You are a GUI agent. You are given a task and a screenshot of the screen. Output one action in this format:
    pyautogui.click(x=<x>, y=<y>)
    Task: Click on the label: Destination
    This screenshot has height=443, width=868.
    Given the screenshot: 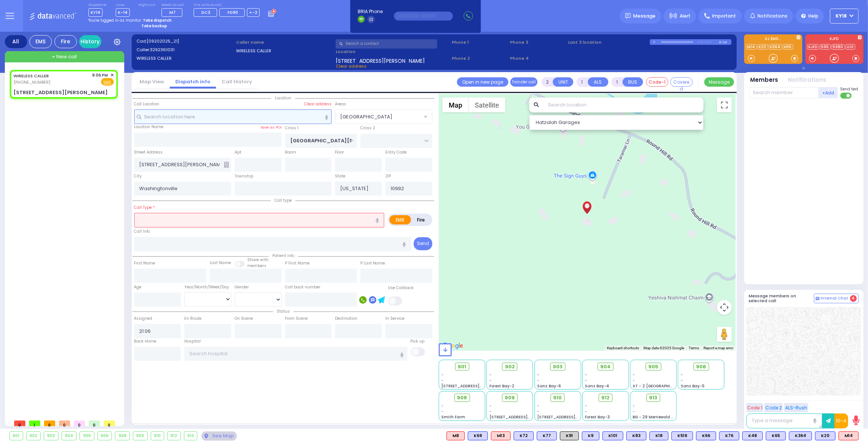 What is the action you would take?
    pyautogui.click(x=346, y=319)
    